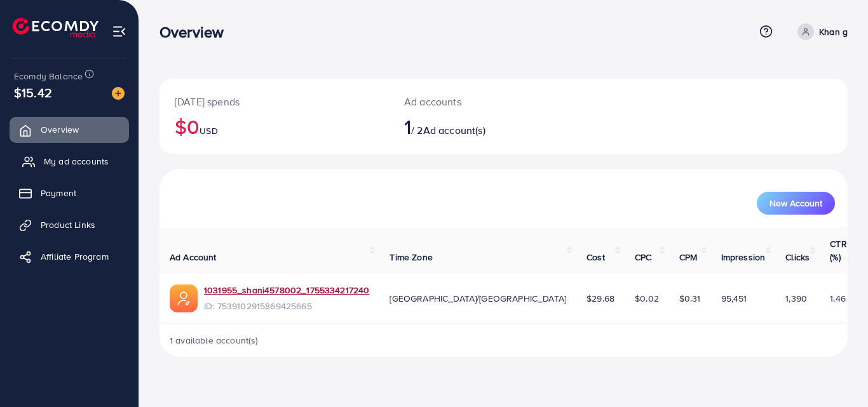  I want to click on a: Affiliate Program, so click(69, 257).